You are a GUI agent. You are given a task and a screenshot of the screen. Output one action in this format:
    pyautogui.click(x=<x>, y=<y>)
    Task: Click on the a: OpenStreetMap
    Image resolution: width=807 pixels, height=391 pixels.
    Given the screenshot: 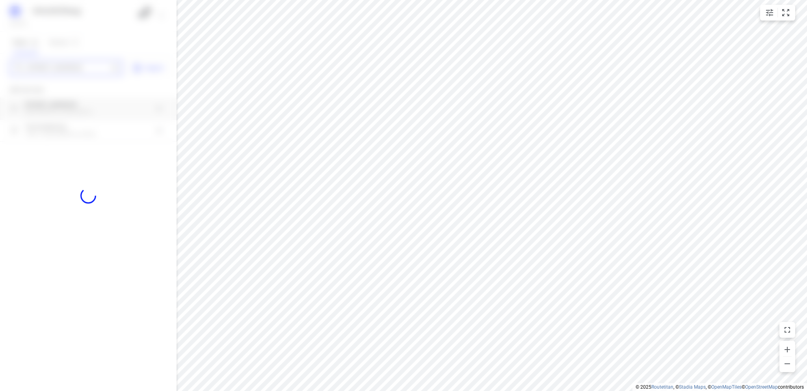 What is the action you would take?
    pyautogui.click(x=761, y=387)
    